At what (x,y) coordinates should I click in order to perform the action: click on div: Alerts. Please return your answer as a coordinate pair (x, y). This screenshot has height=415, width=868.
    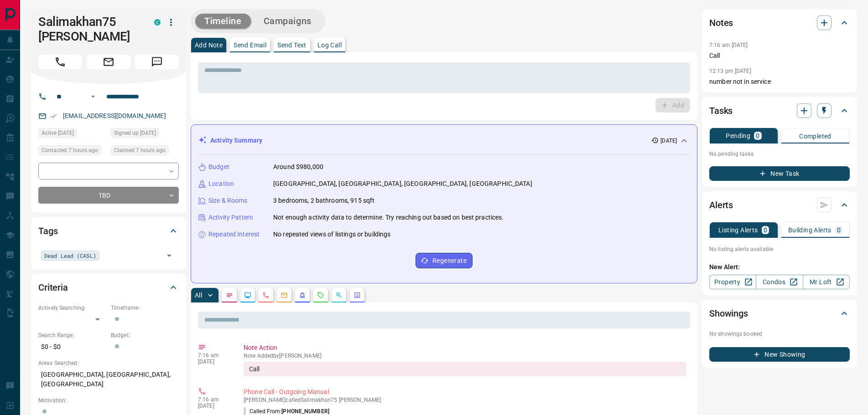
    Looking at the image, I should click on (779, 205).